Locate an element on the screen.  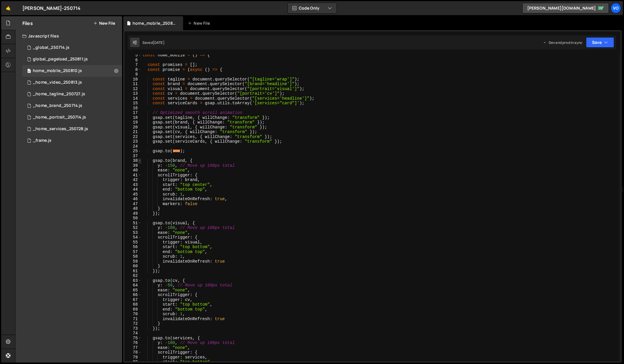
div: 52 is located at coordinates (133, 228).